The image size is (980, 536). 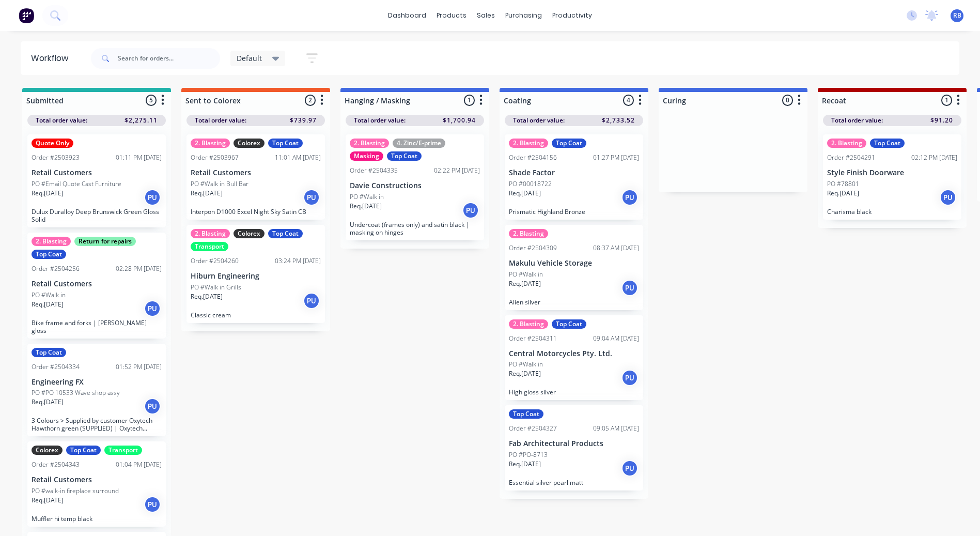 I want to click on span: $91.20, so click(x=942, y=121).